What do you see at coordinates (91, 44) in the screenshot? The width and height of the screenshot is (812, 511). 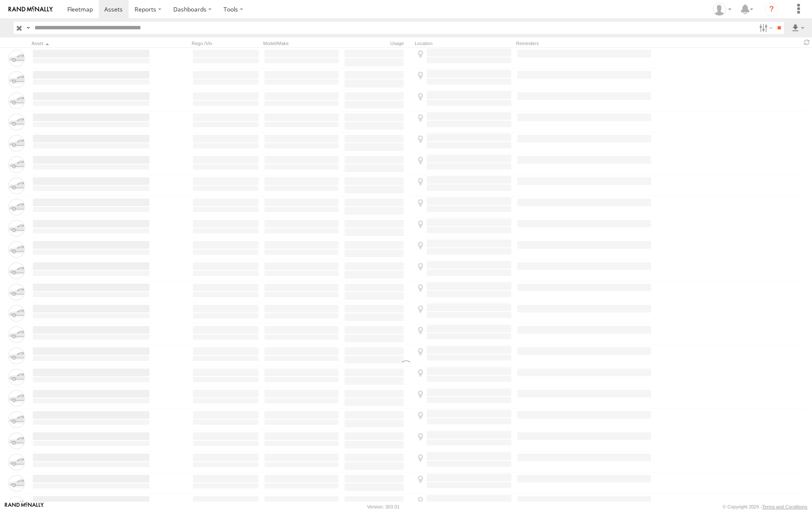 I see `div: Click to Sort` at bounding box center [91, 44].